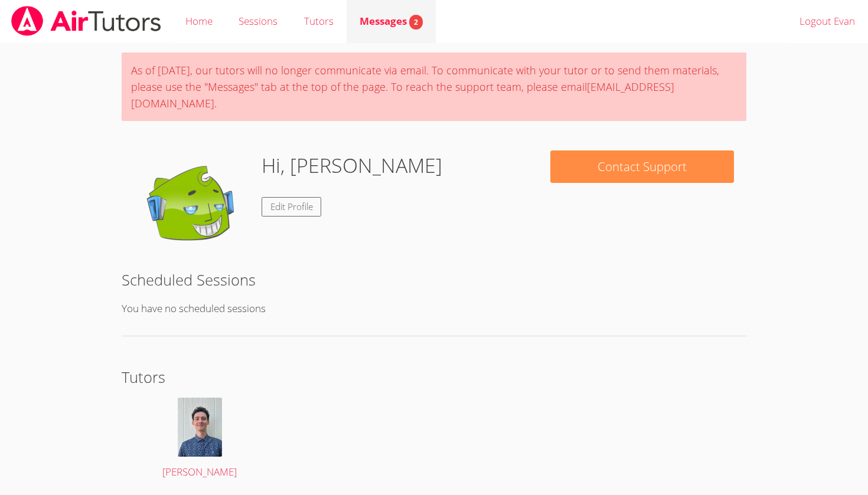 The width and height of the screenshot is (868, 495). I want to click on h2: Scheduled Sessions, so click(434, 280).